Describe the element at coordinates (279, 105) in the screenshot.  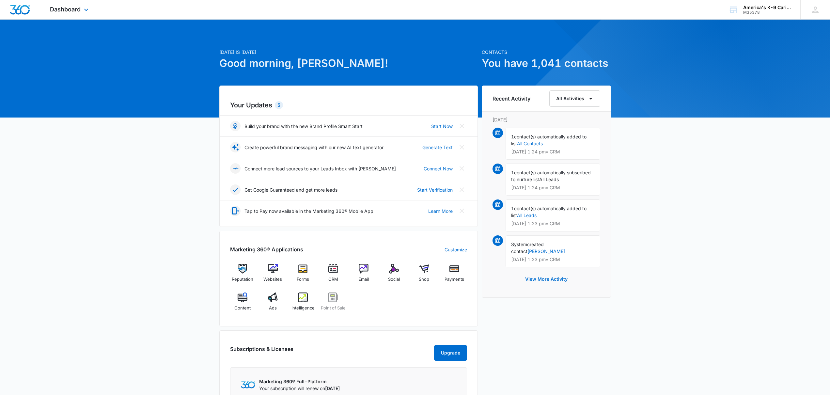
I see `div: 5` at that location.